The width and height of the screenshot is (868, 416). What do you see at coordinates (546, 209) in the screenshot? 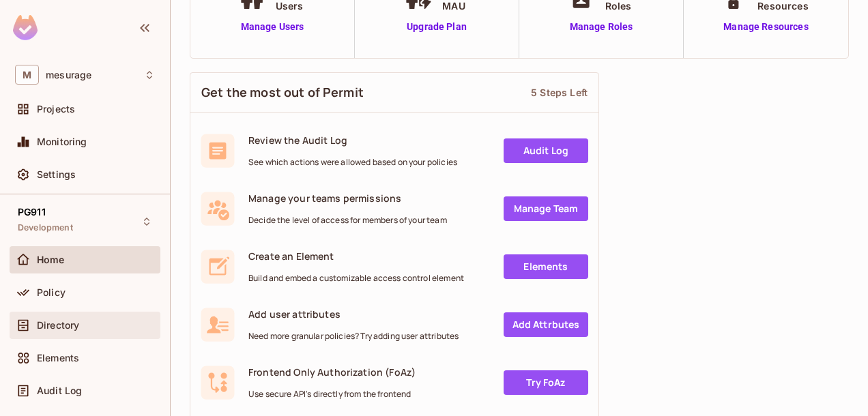
I see `a: Manage Team` at bounding box center [546, 209].